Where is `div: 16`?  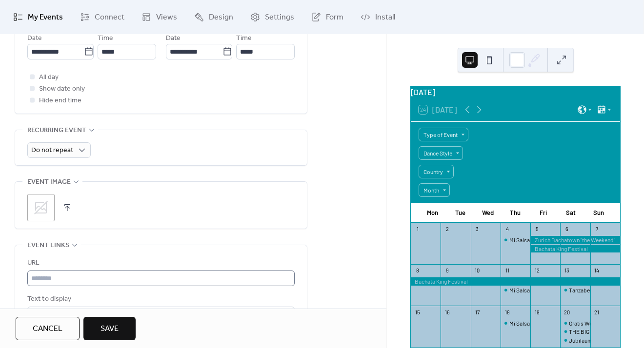 div: 16 is located at coordinates (446, 312).